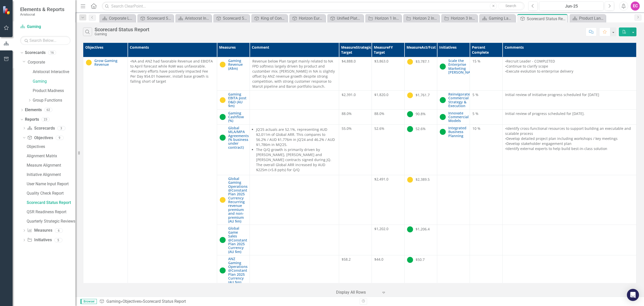 Image resolution: width=644 pixels, height=306 pixels. Describe the element at coordinates (35, 53) in the screenshot. I see `a: Scorecards` at that location.